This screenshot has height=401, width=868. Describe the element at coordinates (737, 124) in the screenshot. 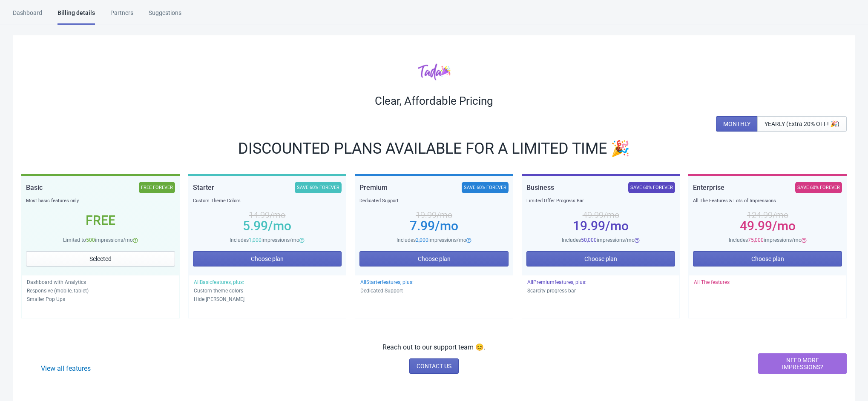

I see `button: MONTHLY` at that location.